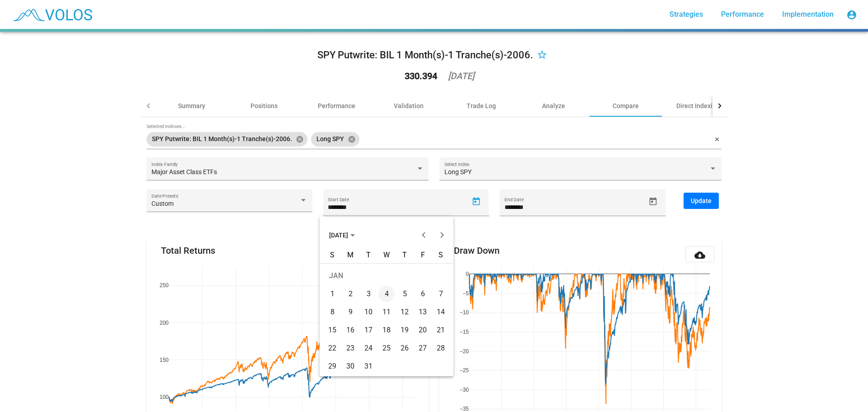 This screenshot has height=412, width=868. Describe the element at coordinates (405, 257) in the screenshot. I see `th: Thursday` at that location.